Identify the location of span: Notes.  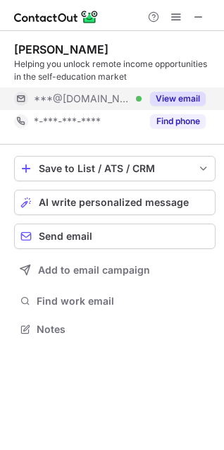
(124, 330).